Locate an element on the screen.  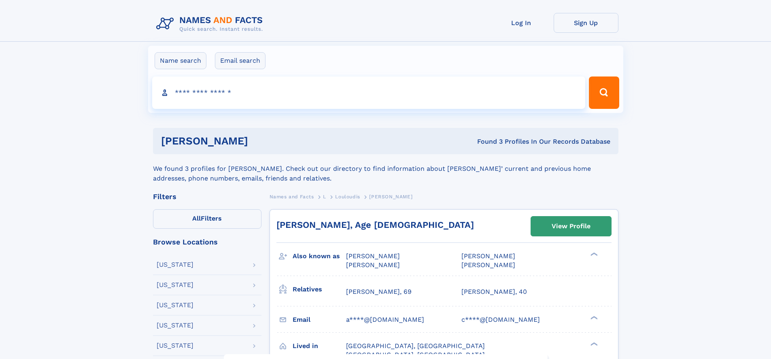
a: Sign Up is located at coordinates (586, 23).